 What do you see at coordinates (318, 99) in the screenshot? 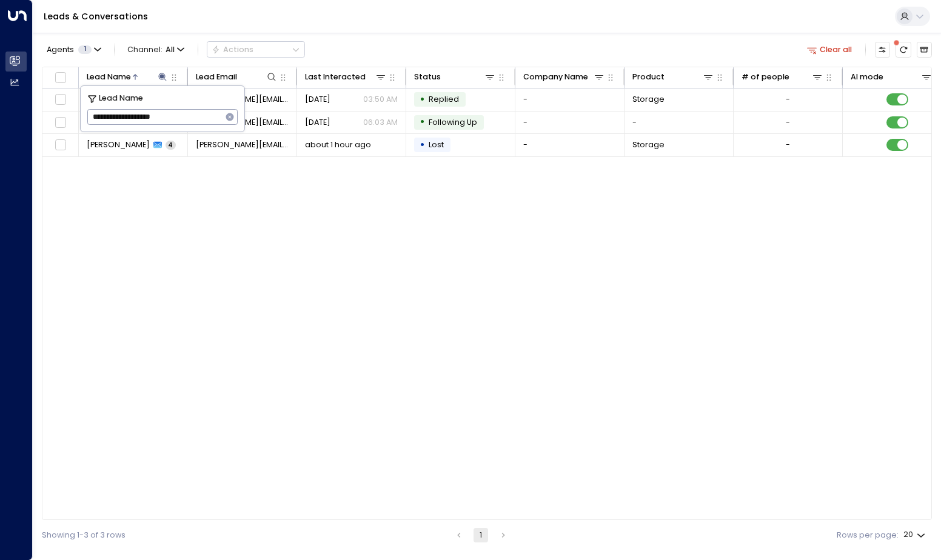
I see `span: Sep 06, 2025` at bounding box center [318, 99].